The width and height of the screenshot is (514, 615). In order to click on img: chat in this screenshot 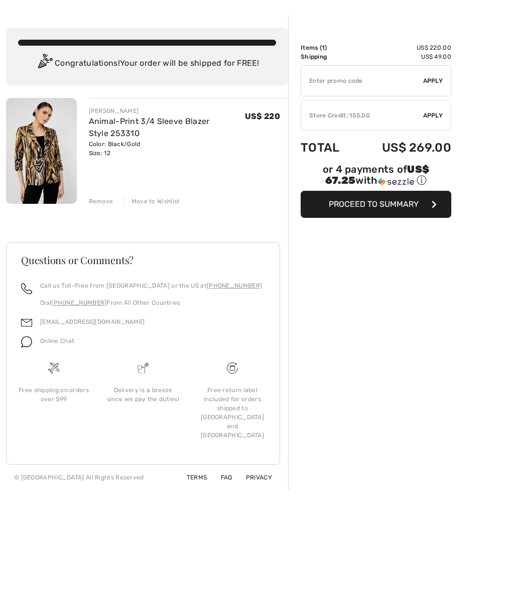, I will do `click(27, 342)`.